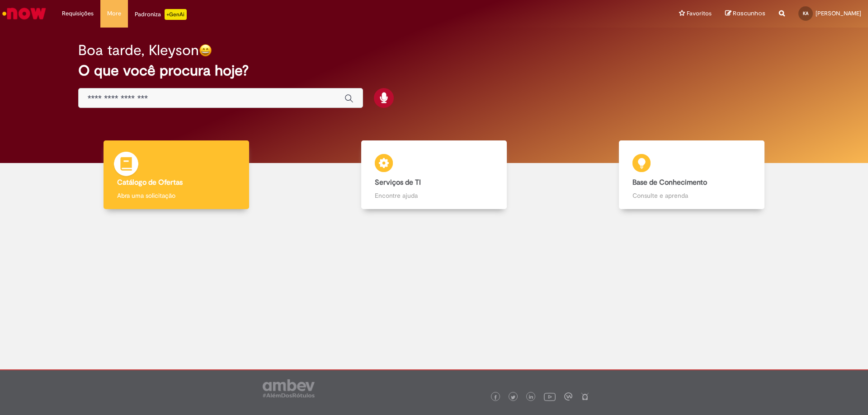  Describe the element at coordinates (549, 397) in the screenshot. I see `img: logo_footer_youtube.png` at that location.